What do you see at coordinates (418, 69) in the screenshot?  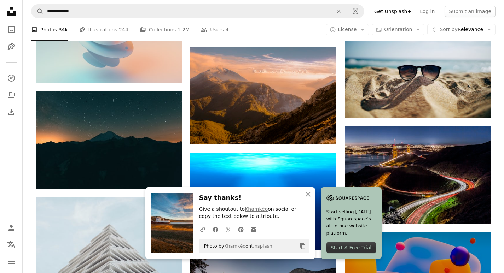 I see `a: black Ray-Ban Wayfarer sunglasses on beach sand` at bounding box center [418, 69].